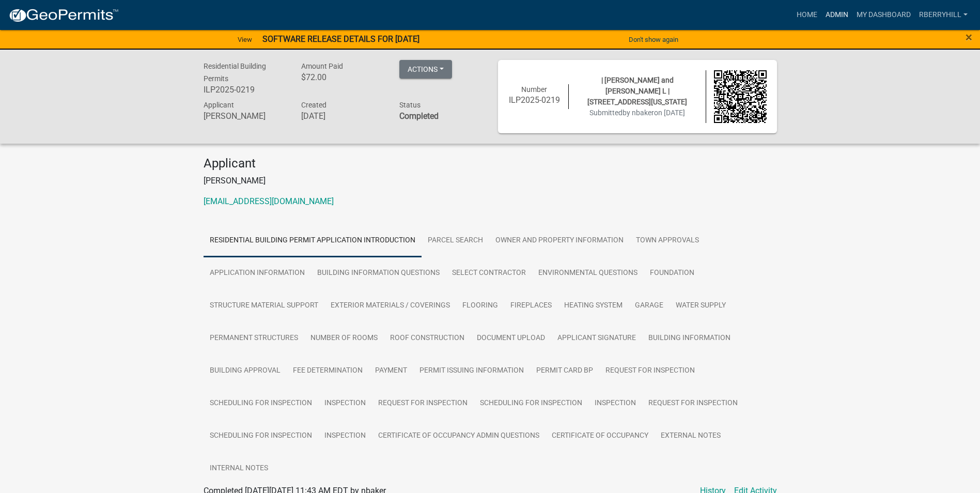 The image size is (980, 493). I want to click on a: Permanent Structures, so click(253, 338).